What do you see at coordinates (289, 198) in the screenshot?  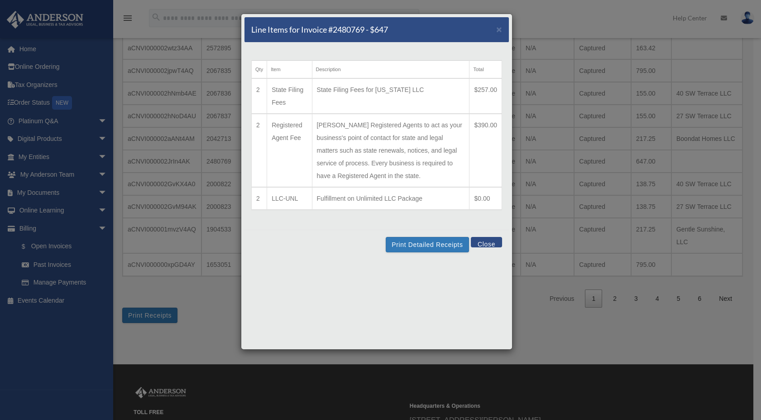 I see `td: LLC-UNL` at bounding box center [289, 198].